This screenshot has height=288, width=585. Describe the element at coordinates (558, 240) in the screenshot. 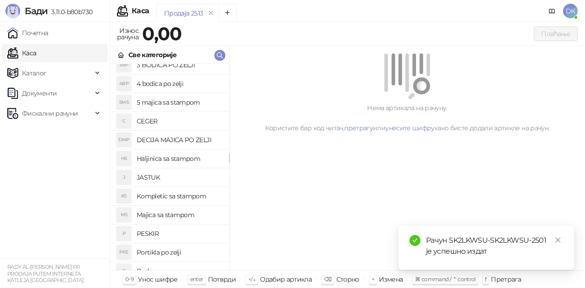

I see `span: close` at that location.